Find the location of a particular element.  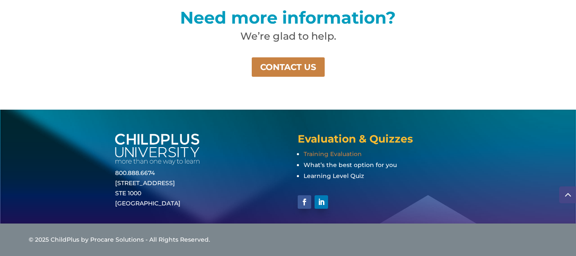

a: CONTACT US is located at coordinates (288, 67).